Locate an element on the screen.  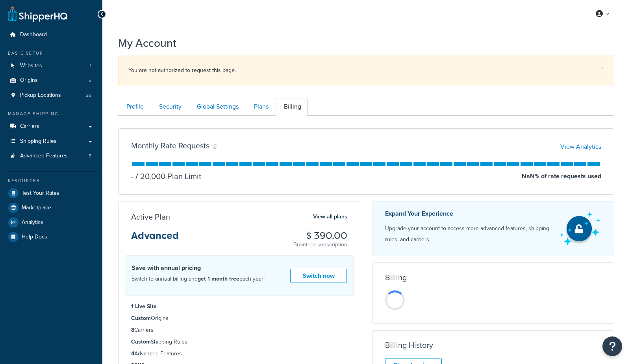
h3: Monthly Rate Requests is located at coordinates (170, 146).